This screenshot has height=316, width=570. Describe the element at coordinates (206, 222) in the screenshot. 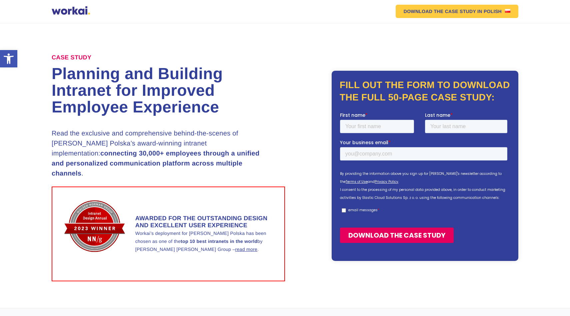

I see `h4: AWARDED FOR THE OUTSTANDING DESIGN AND EXCELLENT USER EXPERIENCE` at that location.